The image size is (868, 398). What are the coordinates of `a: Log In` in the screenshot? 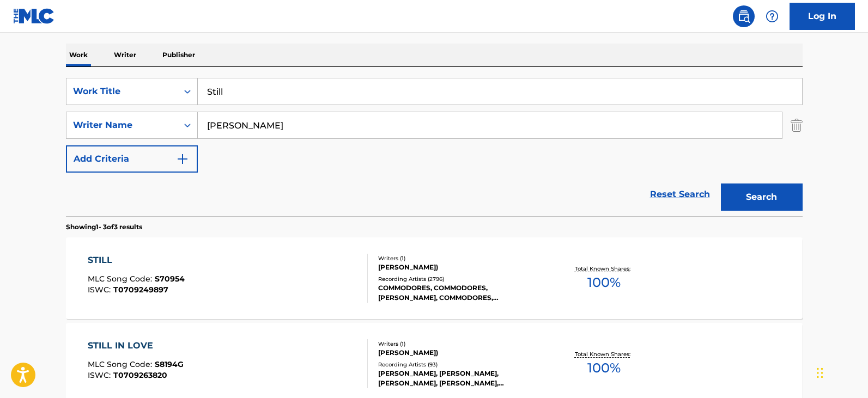 It's located at (822, 17).